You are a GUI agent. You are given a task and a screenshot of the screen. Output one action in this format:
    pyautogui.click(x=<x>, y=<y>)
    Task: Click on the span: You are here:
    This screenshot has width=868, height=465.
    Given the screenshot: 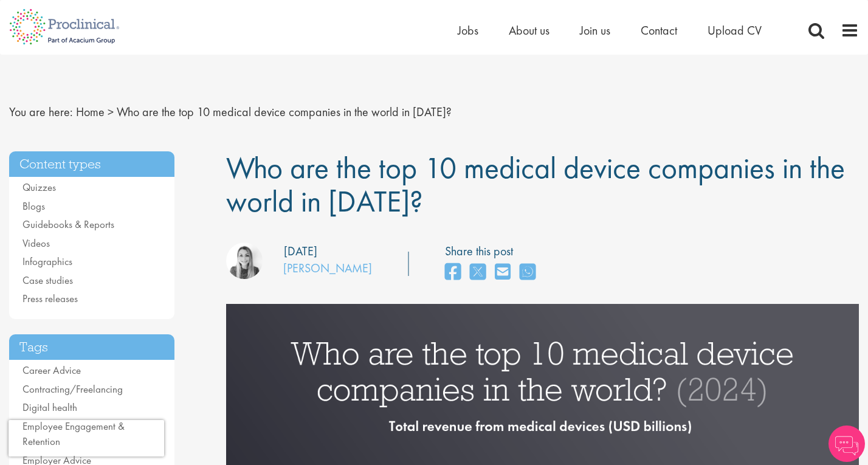 What is the action you would take?
    pyautogui.click(x=41, y=112)
    